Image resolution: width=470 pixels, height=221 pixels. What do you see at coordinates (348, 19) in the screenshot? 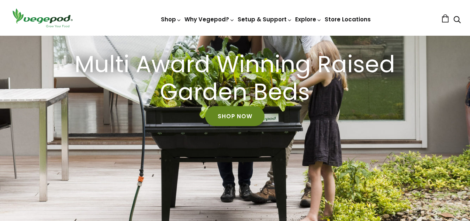
I see `a: Store Locations` at bounding box center [348, 19].